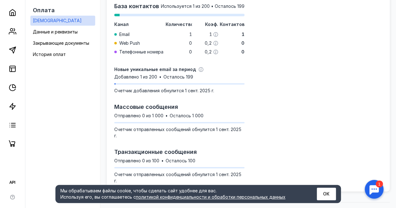  What do you see at coordinates (44, 10) in the screenshot?
I see `span: Оплата` at bounding box center [44, 10].